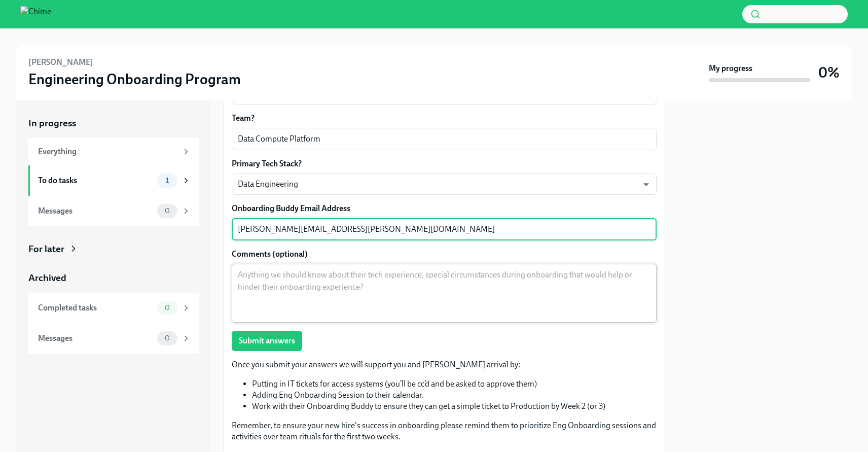  I want to click on li: Adding Eng Onboarding Session to their calendar., so click(454, 395).